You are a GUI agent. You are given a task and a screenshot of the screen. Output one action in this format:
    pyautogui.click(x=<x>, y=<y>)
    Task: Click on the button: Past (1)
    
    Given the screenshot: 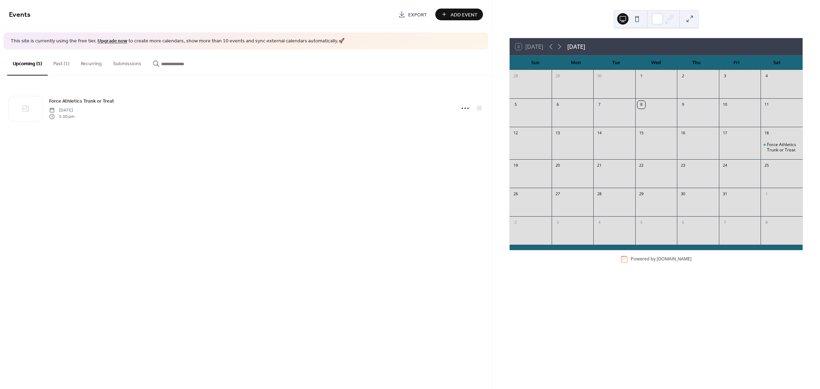 What is the action you would take?
    pyautogui.click(x=61, y=62)
    